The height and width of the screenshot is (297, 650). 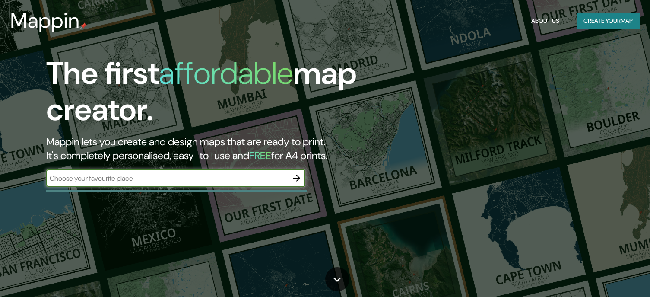 I want to click on img: mappin-pin, so click(x=83, y=26).